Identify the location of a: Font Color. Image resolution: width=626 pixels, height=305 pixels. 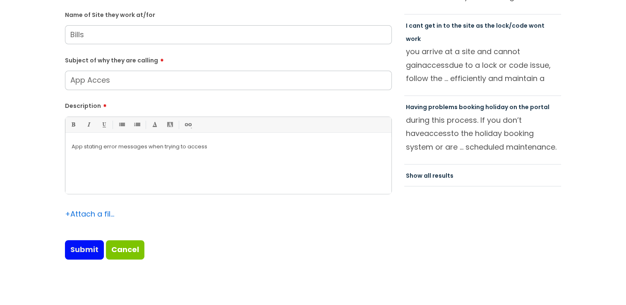
(154, 125).